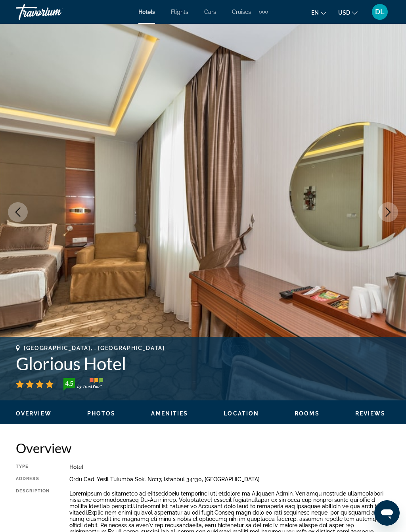 This screenshot has width=406, height=532. Describe the element at coordinates (230, 467) in the screenshot. I see `div: Hotel` at that location.